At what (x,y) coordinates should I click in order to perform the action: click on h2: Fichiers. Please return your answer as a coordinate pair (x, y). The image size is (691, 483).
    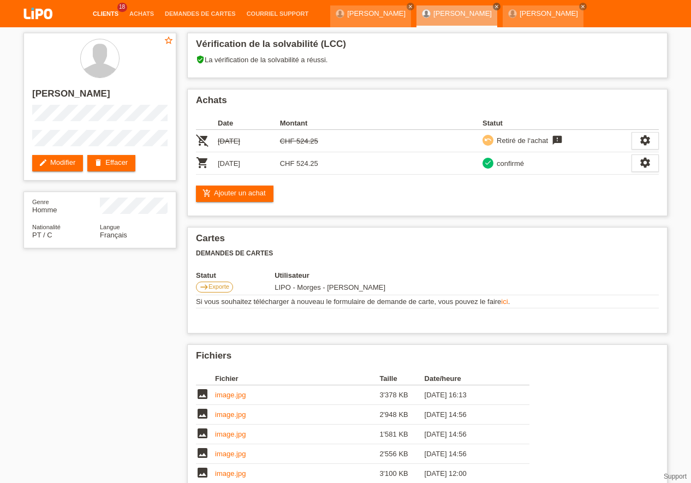
    Looking at the image, I should click on (427, 359).